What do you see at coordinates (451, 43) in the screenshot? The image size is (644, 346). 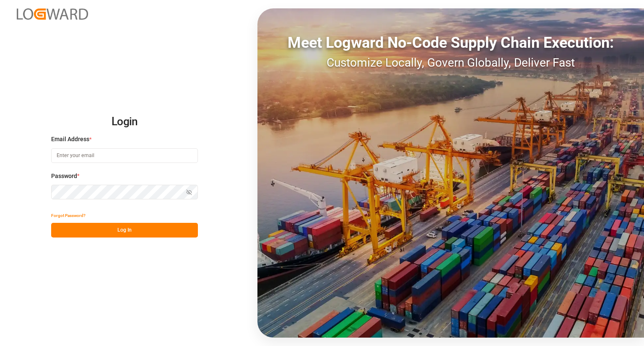 I see `div: Meet Logward No-Code Supply Chain Execution:` at bounding box center [451, 43].